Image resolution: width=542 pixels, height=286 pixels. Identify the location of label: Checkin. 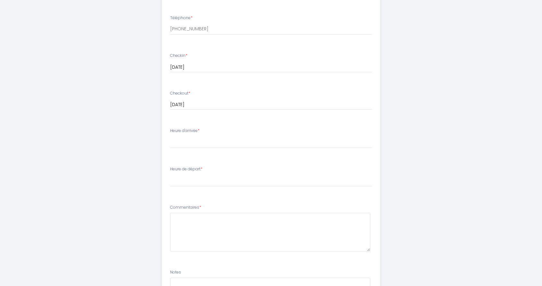
(179, 56).